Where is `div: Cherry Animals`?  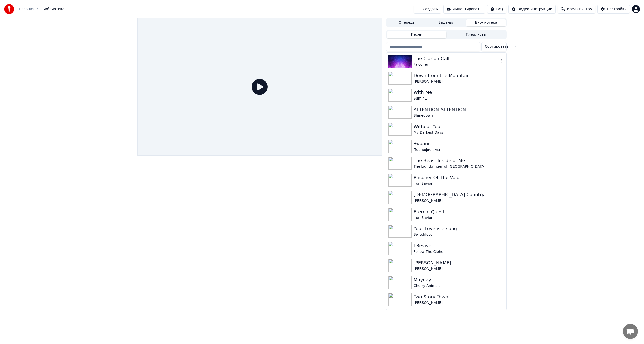
div: Cherry Animals is located at coordinates (459, 286).